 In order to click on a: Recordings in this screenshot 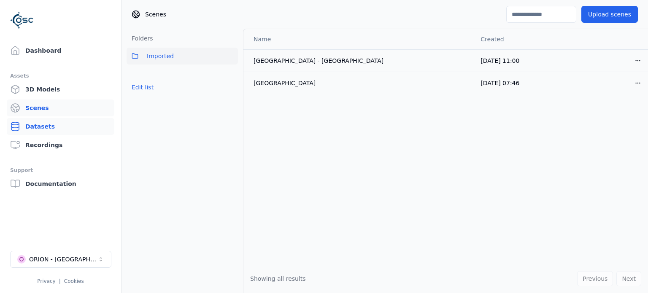, I will do `click(60, 145)`.